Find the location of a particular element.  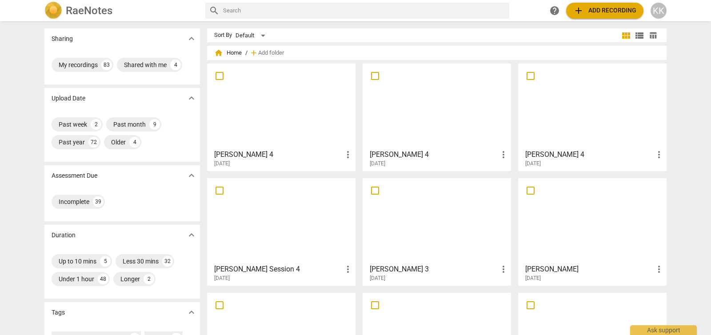

button: List view is located at coordinates (640, 36).